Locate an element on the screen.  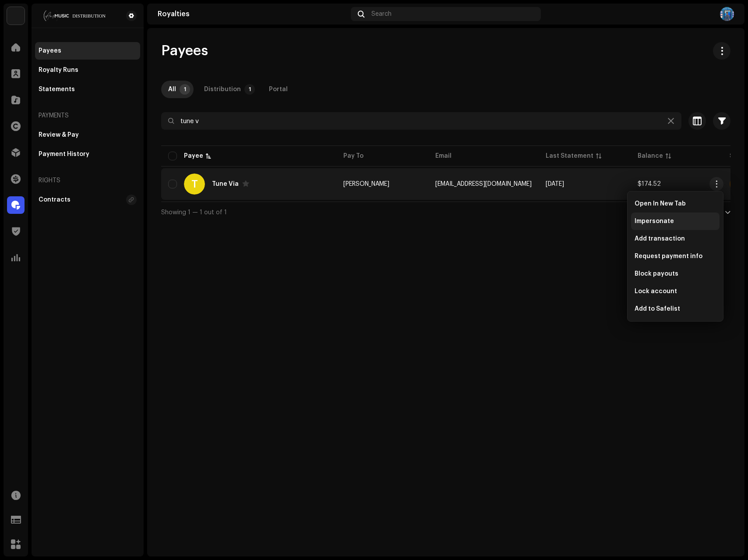
input: Search is located at coordinates (421, 121).